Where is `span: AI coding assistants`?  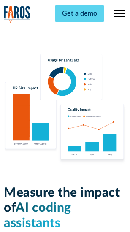
span: AI coding assistants is located at coordinates (38, 216).